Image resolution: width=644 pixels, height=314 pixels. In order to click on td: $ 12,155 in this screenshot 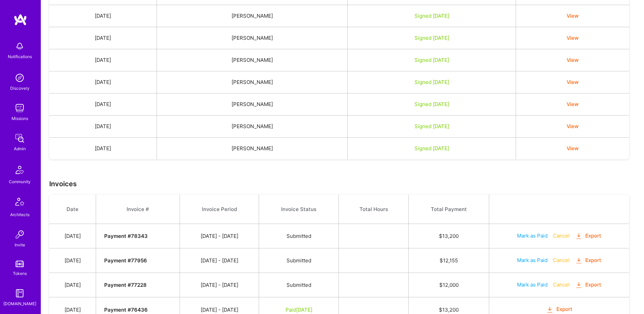, I will do `click(449, 260)`.